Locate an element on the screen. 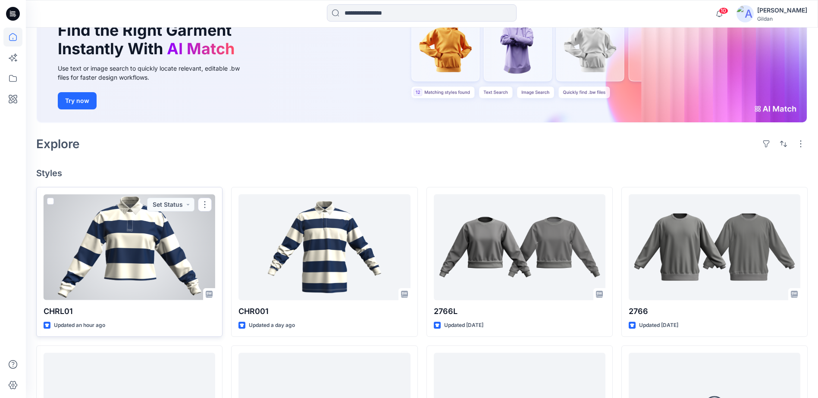 This screenshot has height=398, width=818. p: 2766 is located at coordinates (714, 312).